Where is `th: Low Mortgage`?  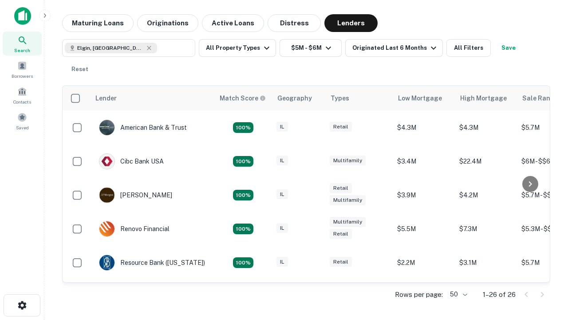 th: Low Mortgage is located at coordinates (424, 98).